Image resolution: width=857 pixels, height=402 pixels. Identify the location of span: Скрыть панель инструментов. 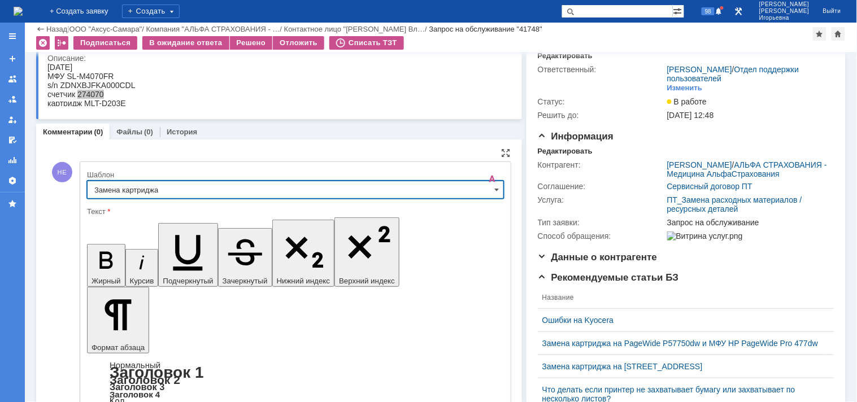
(493, 179).